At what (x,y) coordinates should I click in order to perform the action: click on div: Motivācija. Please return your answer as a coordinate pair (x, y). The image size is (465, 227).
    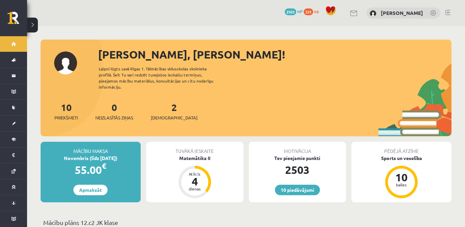
    Looking at the image, I should click on (297, 148).